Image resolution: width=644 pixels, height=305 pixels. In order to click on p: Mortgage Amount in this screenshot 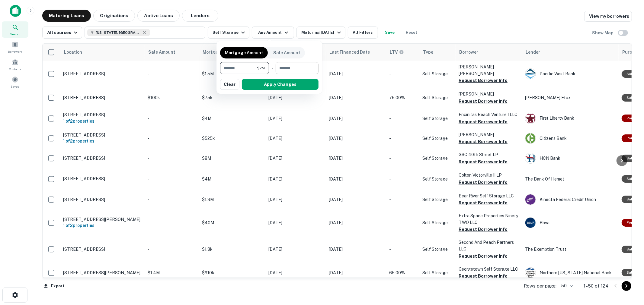, I will do `click(244, 53)`.